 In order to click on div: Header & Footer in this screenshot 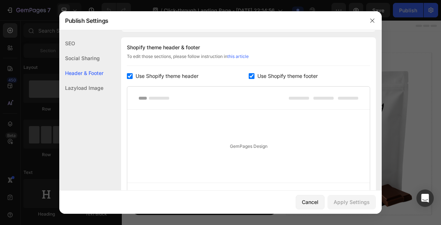, I will do `click(81, 73)`.